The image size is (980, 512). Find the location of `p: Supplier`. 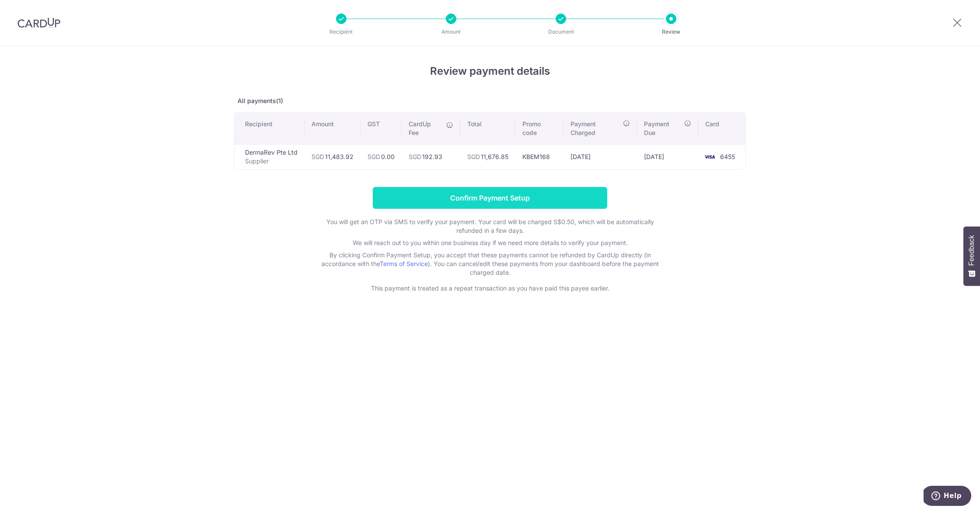

p: Supplier is located at coordinates (271, 161).